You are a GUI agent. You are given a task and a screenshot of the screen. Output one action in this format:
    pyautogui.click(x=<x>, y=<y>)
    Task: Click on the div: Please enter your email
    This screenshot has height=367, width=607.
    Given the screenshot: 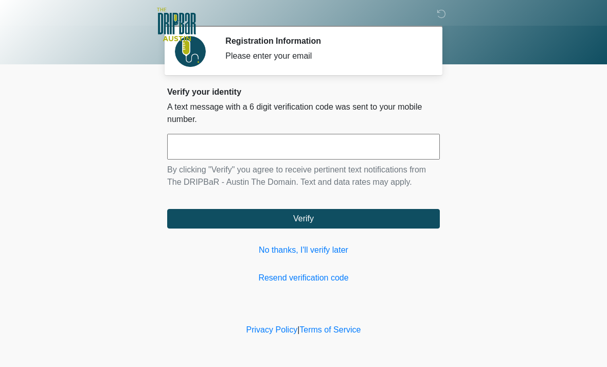 What is the action you would take?
    pyautogui.click(x=324, y=56)
    